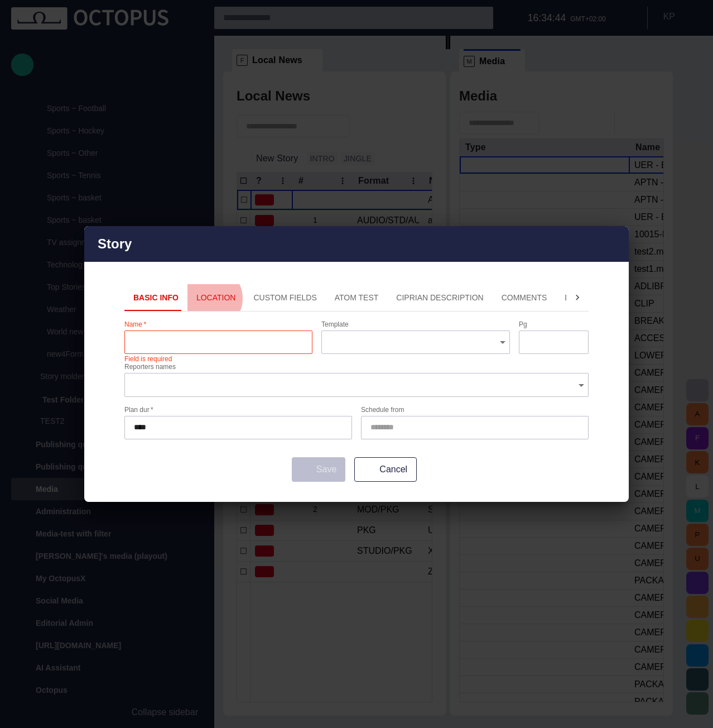 Image resolution: width=713 pixels, height=728 pixels. What do you see at coordinates (114, 244) in the screenshot?
I see `h2: Story` at bounding box center [114, 244].